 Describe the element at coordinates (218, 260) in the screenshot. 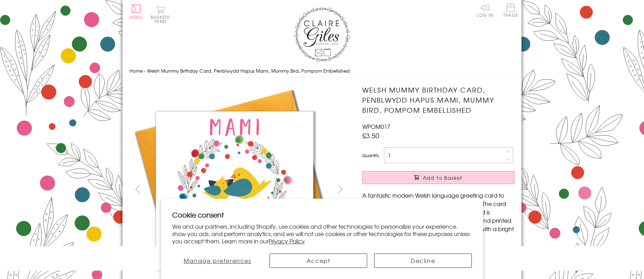

I see `span: Manage preferences` at that location.